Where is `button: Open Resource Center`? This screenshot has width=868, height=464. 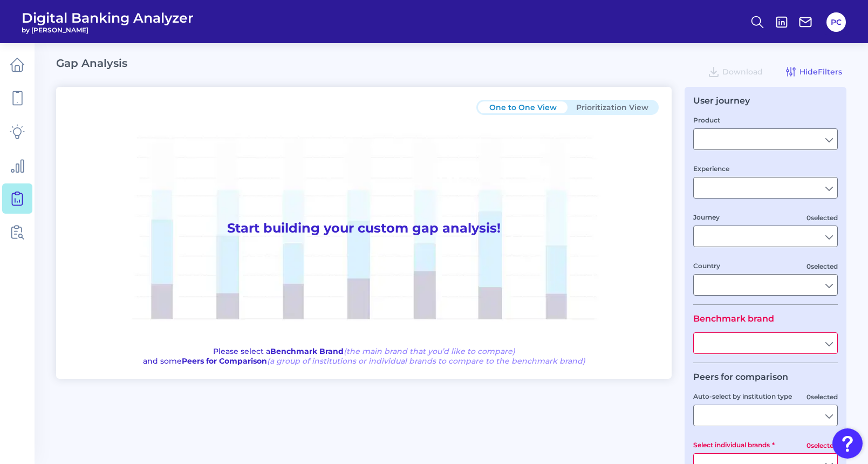
button: Open Resource Center is located at coordinates (847, 444).